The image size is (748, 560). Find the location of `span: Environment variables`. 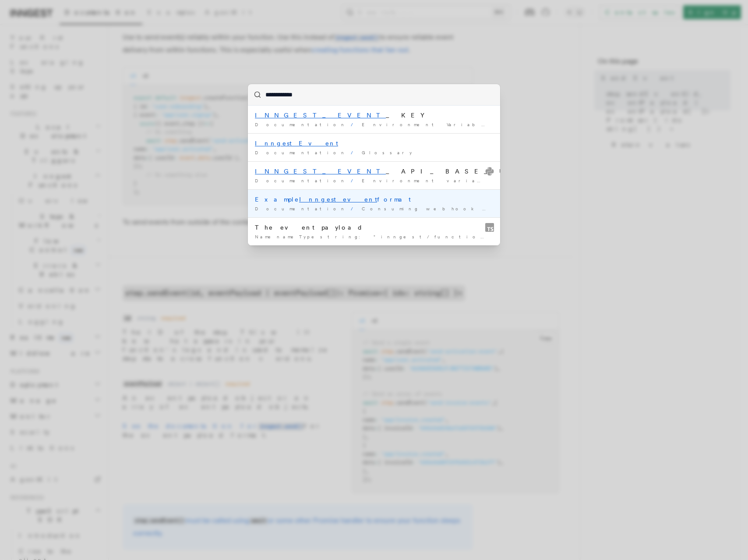

span: Environment variables is located at coordinates (435, 181).